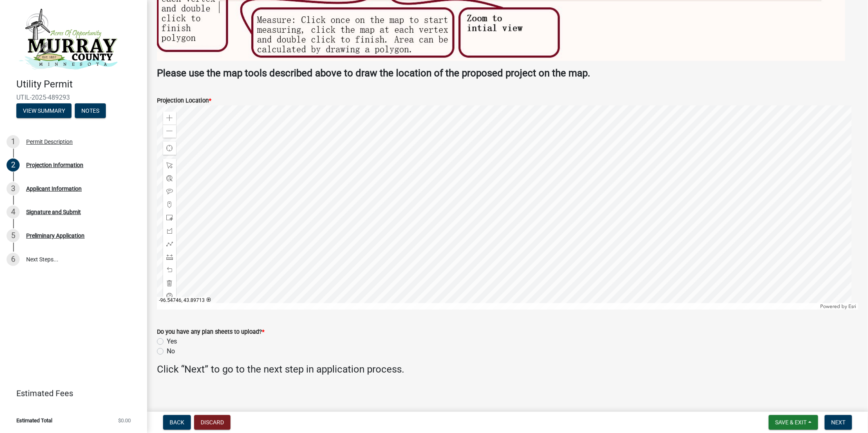  Describe the element at coordinates (184, 101) in the screenshot. I see `label: Projection Location` at that location.